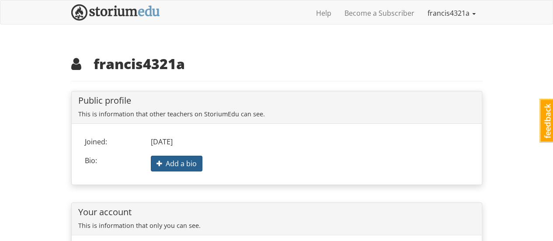 The height and width of the screenshot is (241, 553). I want to click on h4: Public profile, so click(277, 101).